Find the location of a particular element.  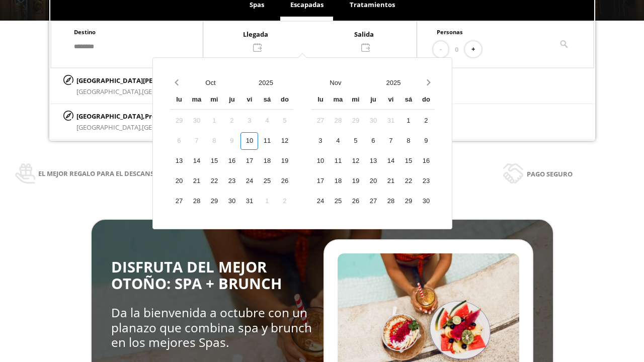

button: Next month is located at coordinates (428, 82).